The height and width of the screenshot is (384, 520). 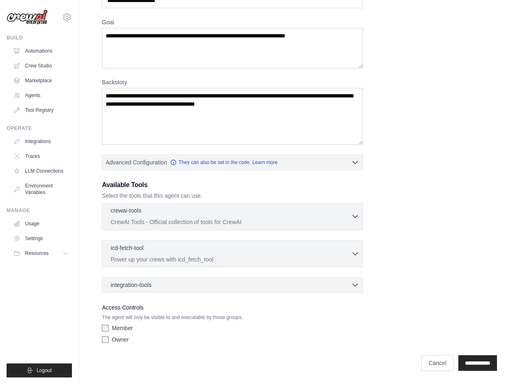 I want to click on button: Logout, so click(x=39, y=370).